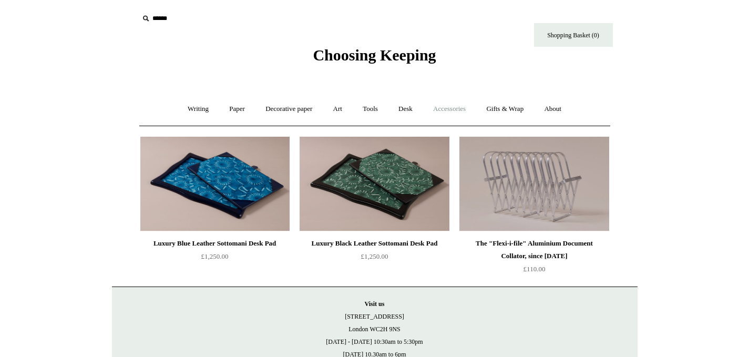 The image size is (749, 357). What do you see at coordinates (574, 35) in the screenshot?
I see `a: Shopping Basket (0)` at bounding box center [574, 35].